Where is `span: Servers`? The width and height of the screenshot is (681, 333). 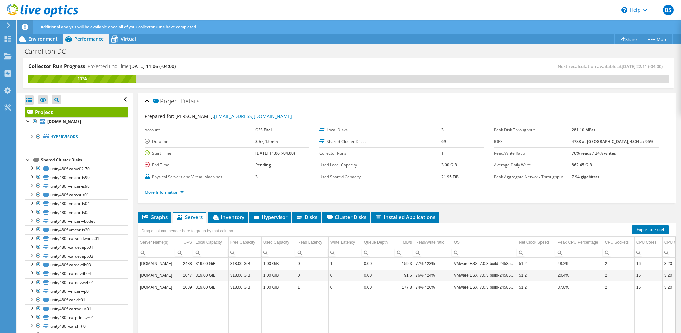 span: Servers is located at coordinates (189, 217).